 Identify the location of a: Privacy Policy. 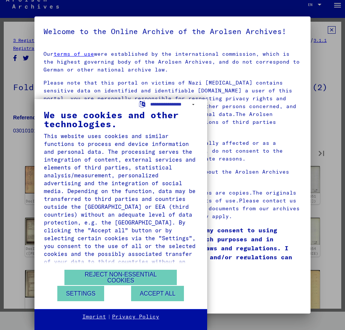
(135, 317).